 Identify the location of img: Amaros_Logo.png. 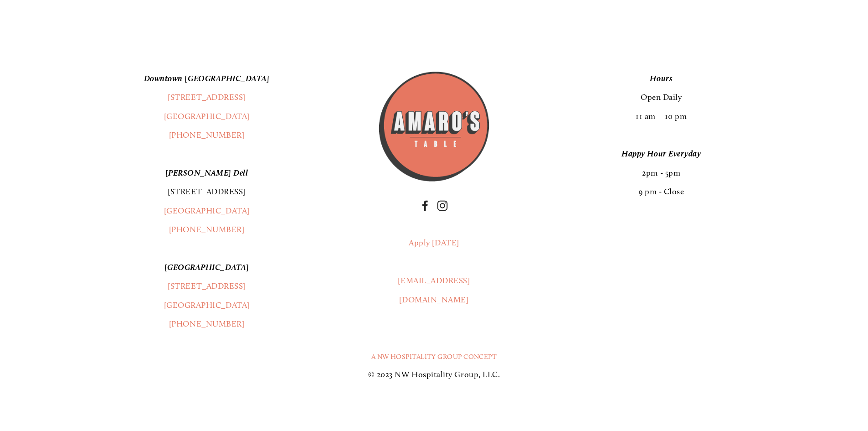
(434, 126).